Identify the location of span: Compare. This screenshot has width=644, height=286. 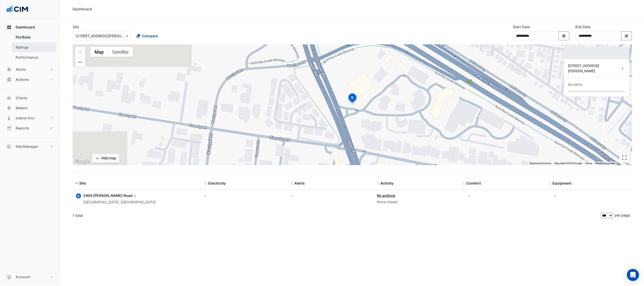
(150, 36).